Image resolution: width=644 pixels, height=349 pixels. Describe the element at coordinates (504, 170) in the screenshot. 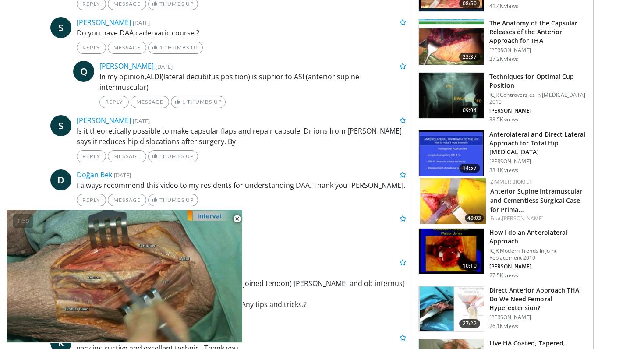

I see `p: 33.1K views` at that location.